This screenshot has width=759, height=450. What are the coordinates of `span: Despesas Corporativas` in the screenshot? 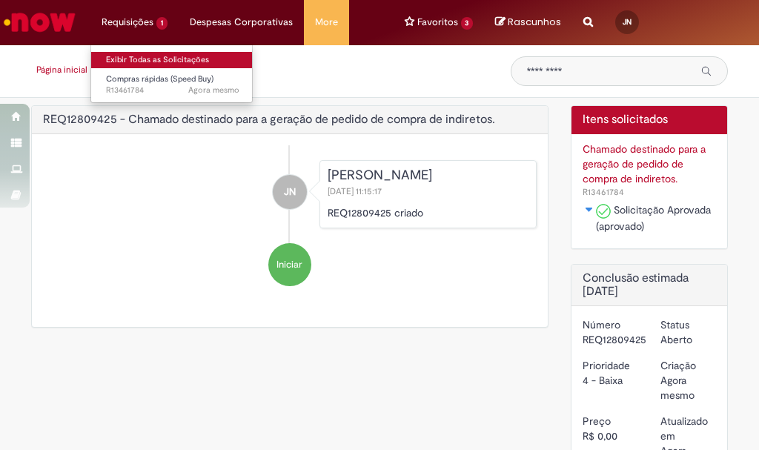 It's located at (241, 22).